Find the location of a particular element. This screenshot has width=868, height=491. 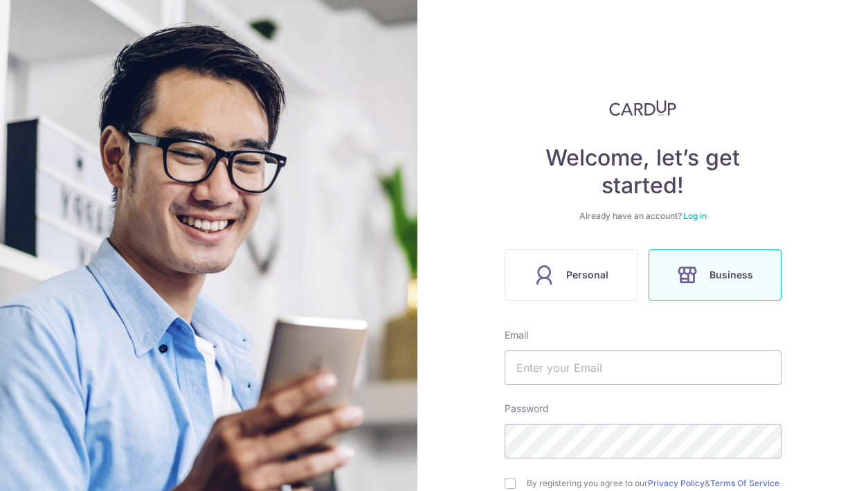

div: Already have an account? is located at coordinates (643, 216).